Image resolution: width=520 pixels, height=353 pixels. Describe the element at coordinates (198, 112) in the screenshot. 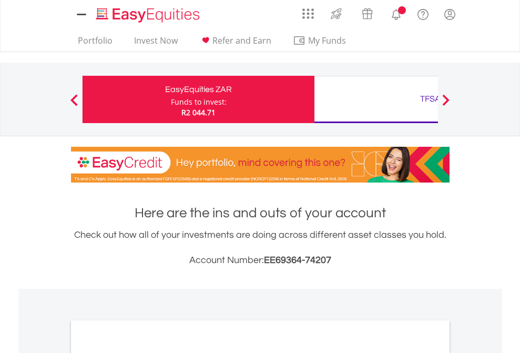

I see `span: R2 044.71` at that location.